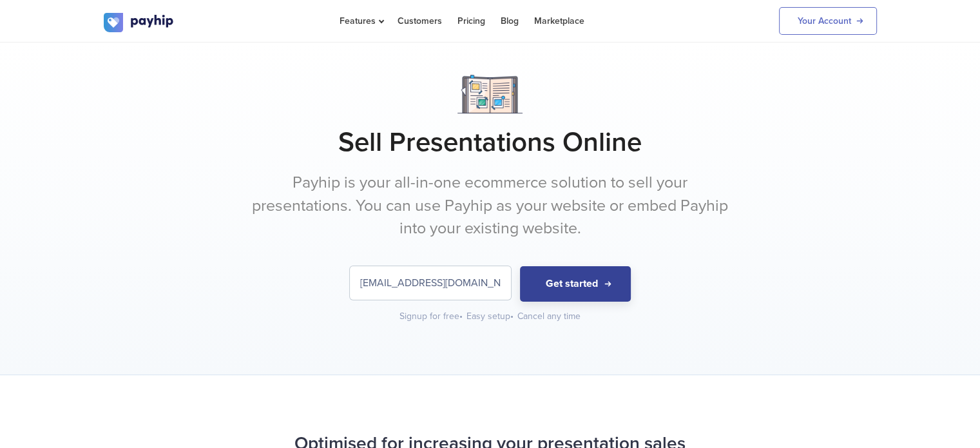 The height and width of the screenshot is (448, 980). Describe the element at coordinates (490, 143) in the screenshot. I see `h1: Sell Presentations Online` at that location.